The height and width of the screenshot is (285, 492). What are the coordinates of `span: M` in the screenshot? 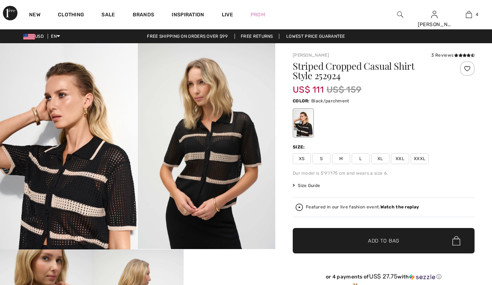 It's located at (341, 159).